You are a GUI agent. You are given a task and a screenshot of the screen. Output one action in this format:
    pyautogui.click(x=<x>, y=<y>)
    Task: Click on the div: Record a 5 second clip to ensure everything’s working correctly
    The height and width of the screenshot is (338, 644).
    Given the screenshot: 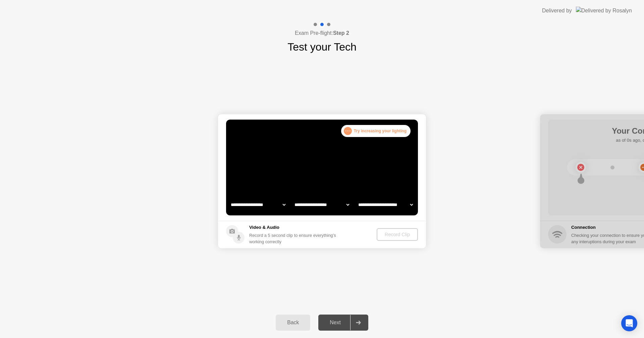 What is the action you would take?
    pyautogui.click(x=294, y=239)
    